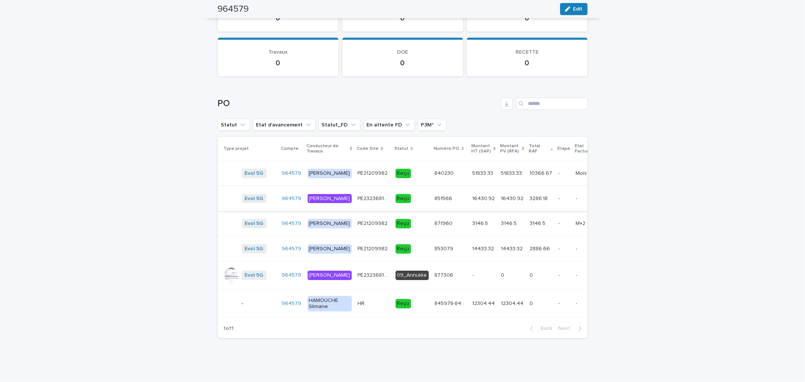  Describe the element at coordinates (564, 149) in the screenshot. I see `p: Etape` at that location.